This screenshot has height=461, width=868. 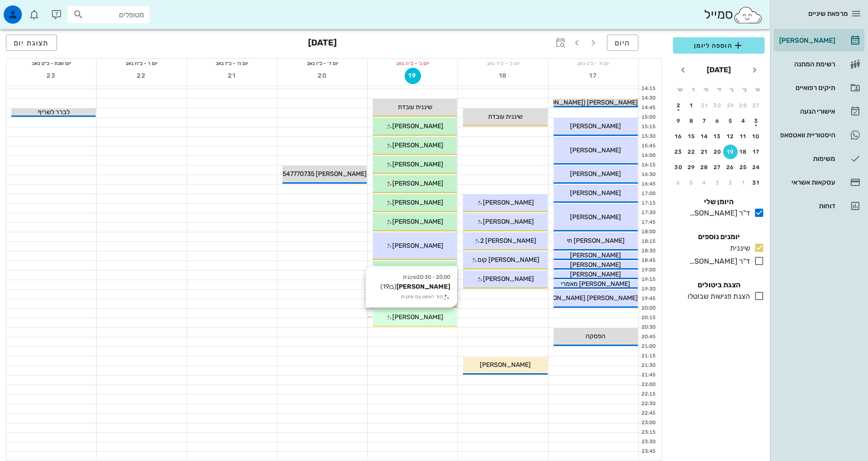 I want to click on div: 27, so click(x=756, y=105).